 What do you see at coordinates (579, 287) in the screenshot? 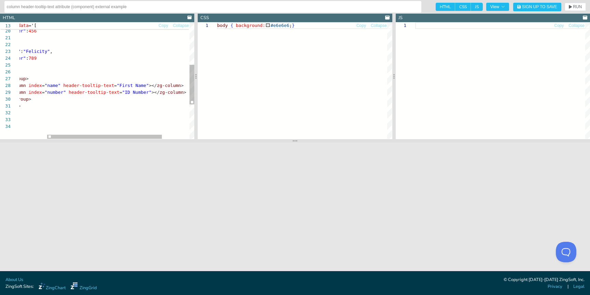
I see `a: Legal` at bounding box center [579, 287].